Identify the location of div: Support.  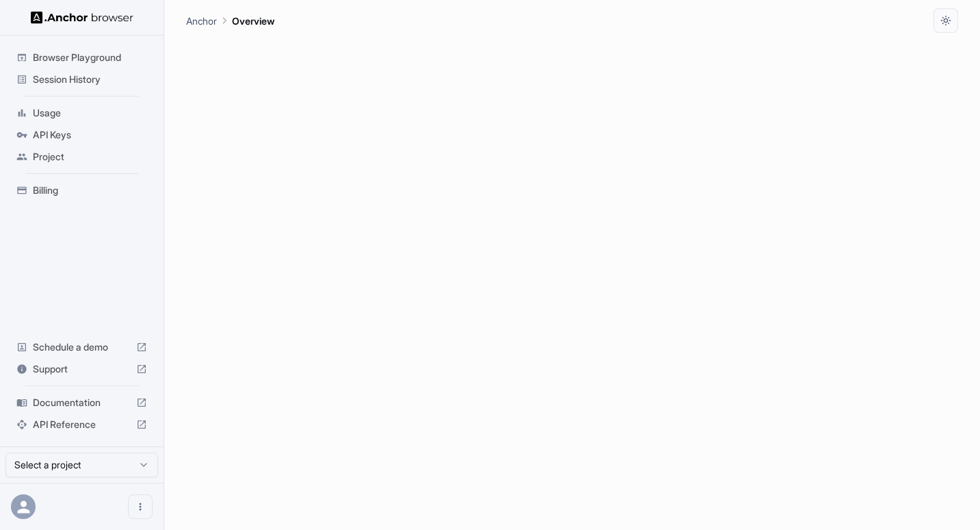
(81, 369).